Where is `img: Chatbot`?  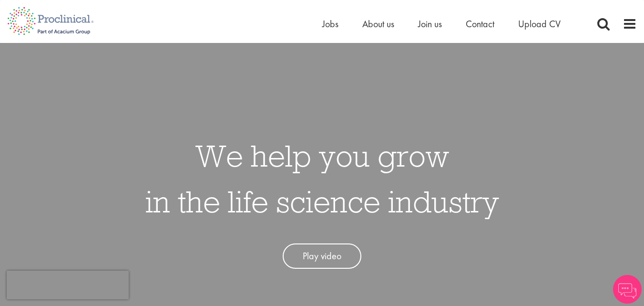
img: Chatbot is located at coordinates (628, 289).